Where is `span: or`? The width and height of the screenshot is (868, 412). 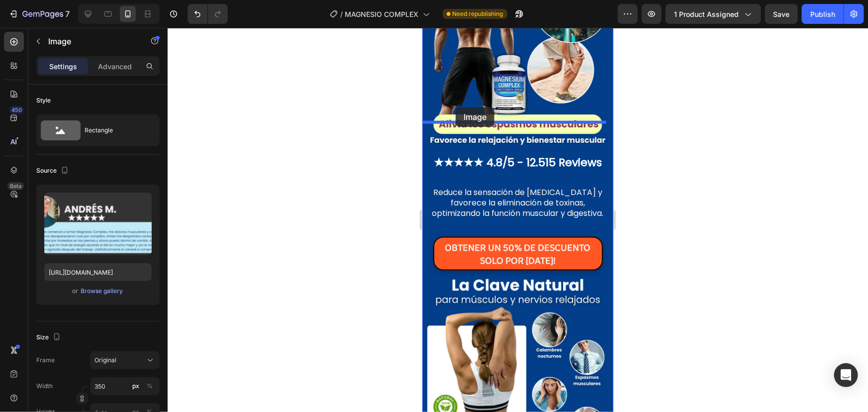
span: or is located at coordinates (76, 292).